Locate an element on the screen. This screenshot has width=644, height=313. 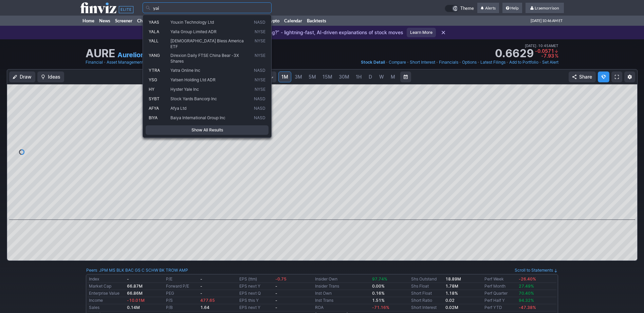
span: Draw is located at coordinates (25, 77).